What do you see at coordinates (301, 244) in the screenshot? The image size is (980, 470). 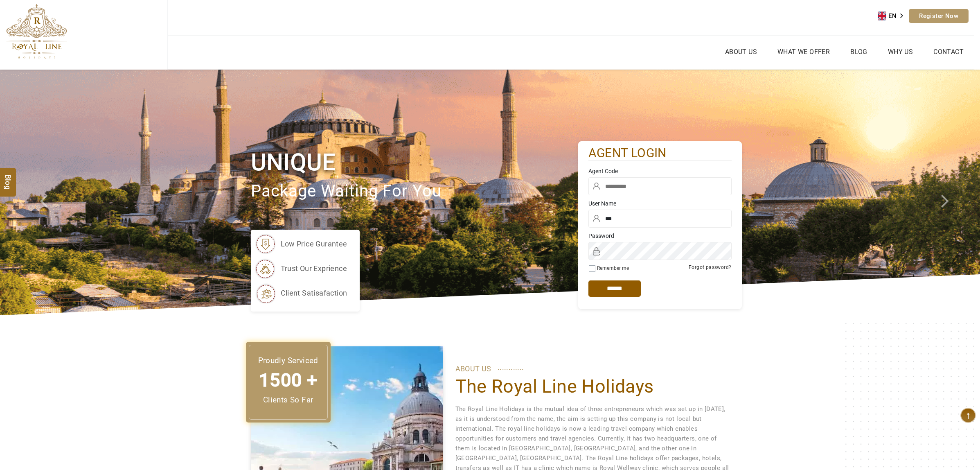 I see `li: low price gurantee` at bounding box center [301, 244].